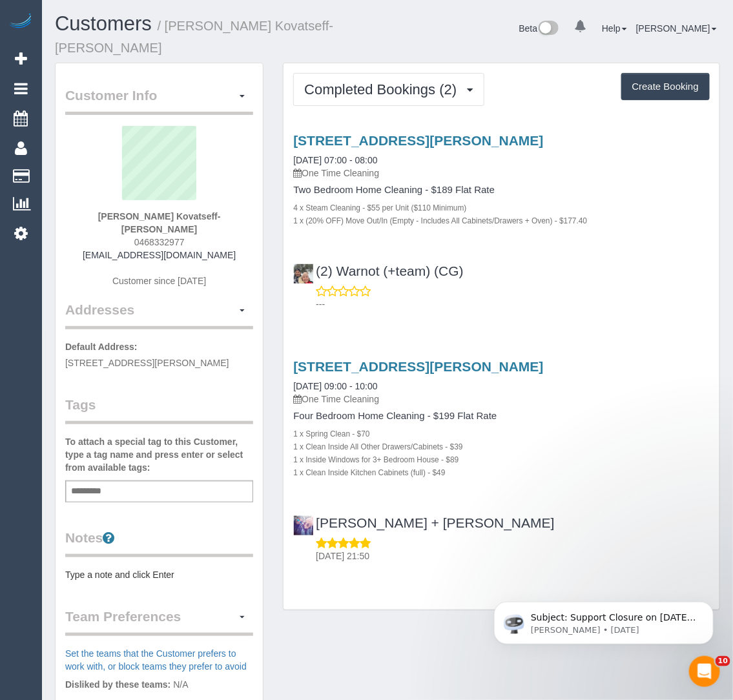  Describe the element at coordinates (384, 89) in the screenshot. I see `span: Completed Bookings (2)` at that location.